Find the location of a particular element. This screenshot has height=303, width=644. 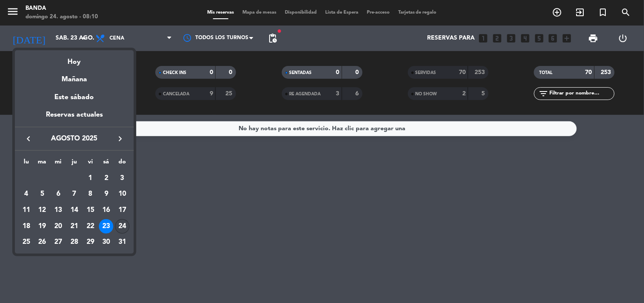

div: Hoy is located at coordinates (74, 59).